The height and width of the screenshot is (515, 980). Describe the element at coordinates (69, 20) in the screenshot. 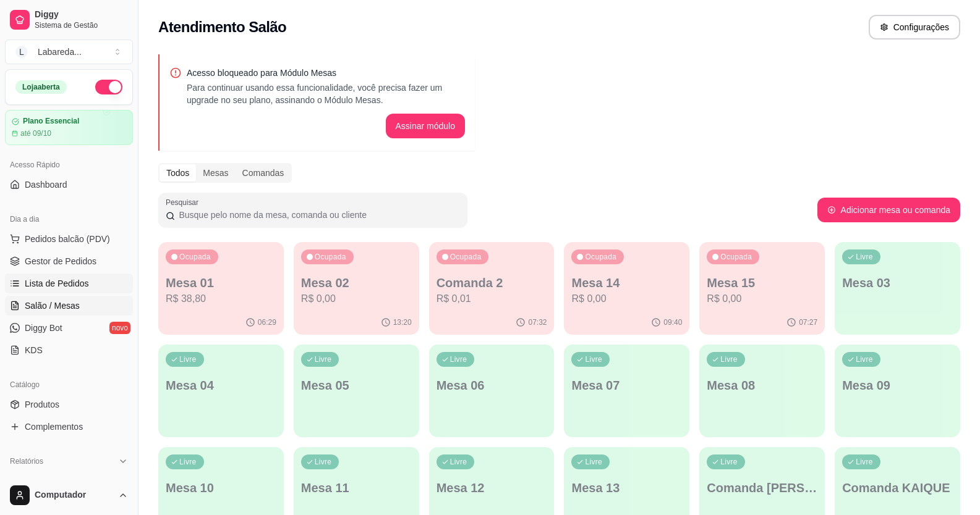

I see `a: DiggySistema de Gestão` at that location.